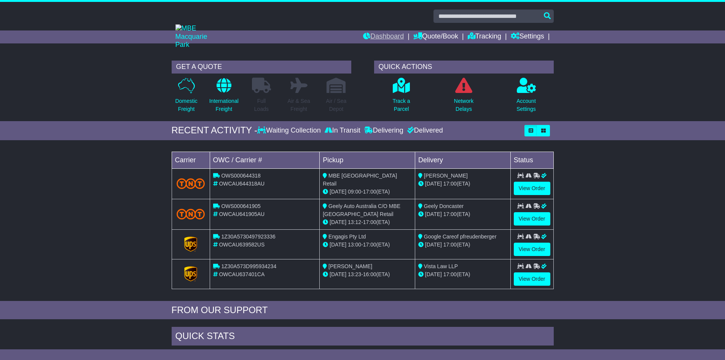 The image size is (725, 360). Describe the element at coordinates (249, 266) in the screenshot. I see `span: 1Z30A573D995934234` at that location.